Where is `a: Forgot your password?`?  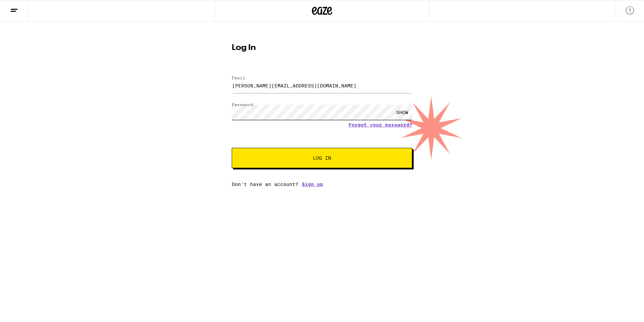 a: Forgot your password? is located at coordinates (380, 125).